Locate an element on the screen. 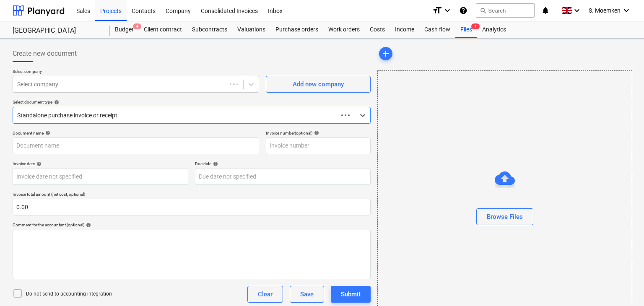 This screenshot has height=306, width=644. span: search is located at coordinates (483, 10).